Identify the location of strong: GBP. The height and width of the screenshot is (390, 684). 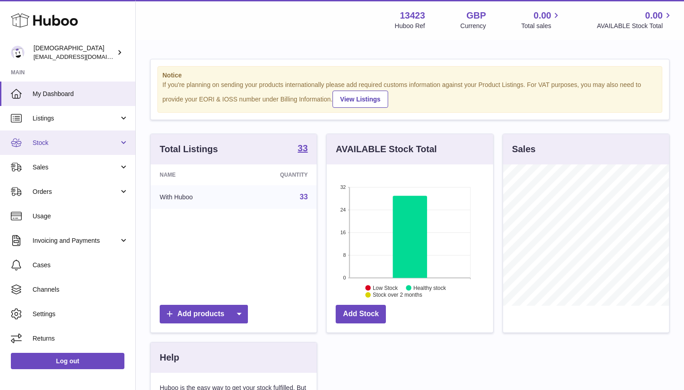
(476, 15).